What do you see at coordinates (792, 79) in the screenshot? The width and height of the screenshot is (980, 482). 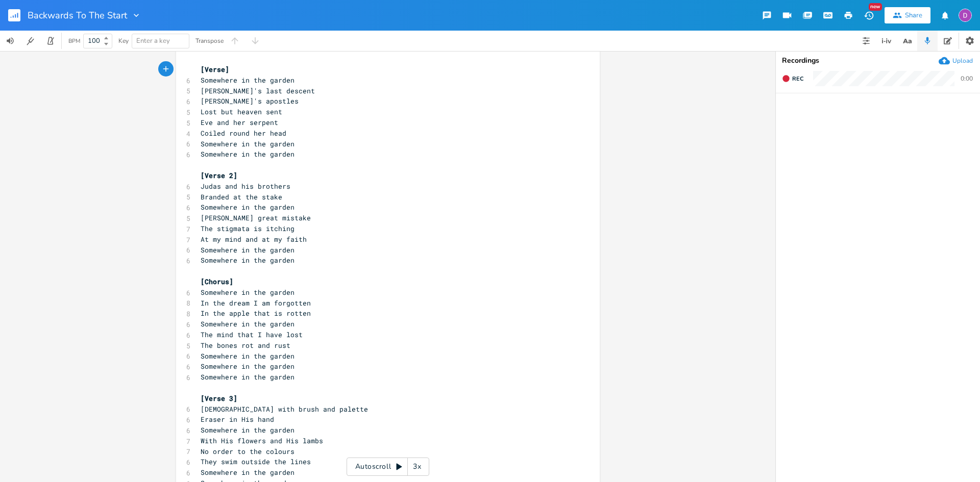 I see `button: Rec` at bounding box center [792, 79].